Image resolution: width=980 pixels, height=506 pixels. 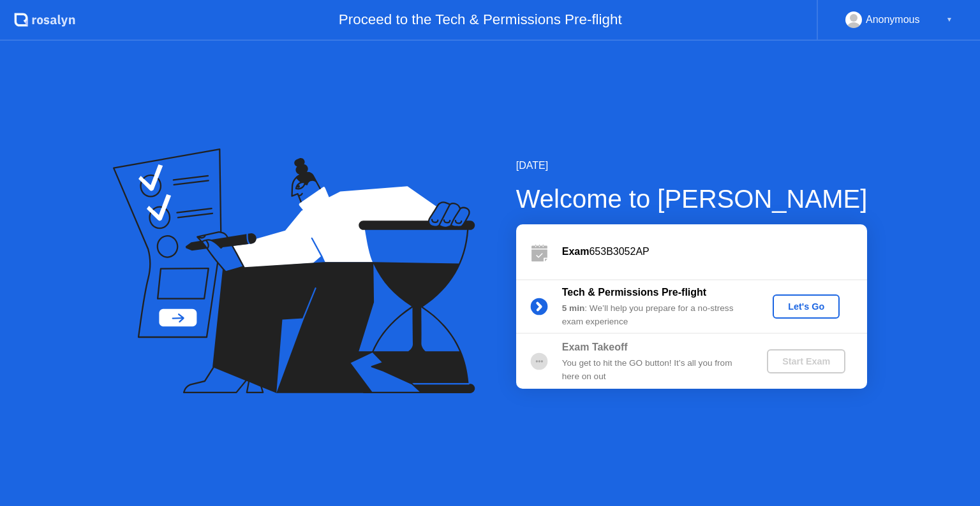 I want to click on b: 5 min, so click(x=573, y=308).